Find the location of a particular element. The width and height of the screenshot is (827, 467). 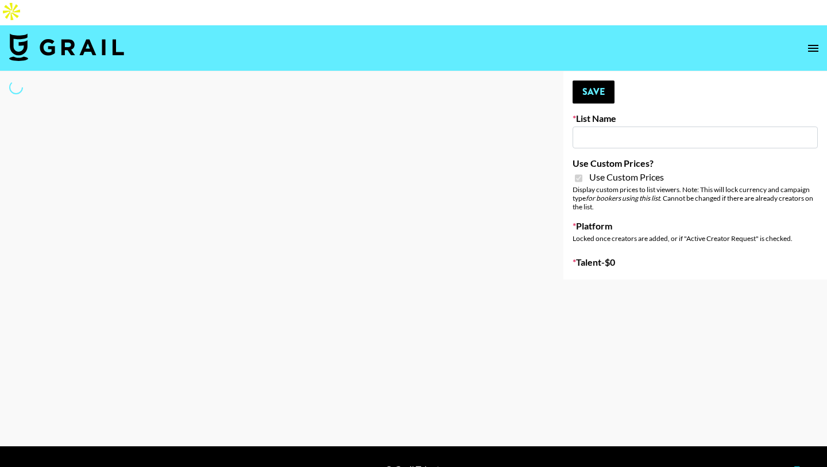

label: Platform is located at coordinates (695, 226).